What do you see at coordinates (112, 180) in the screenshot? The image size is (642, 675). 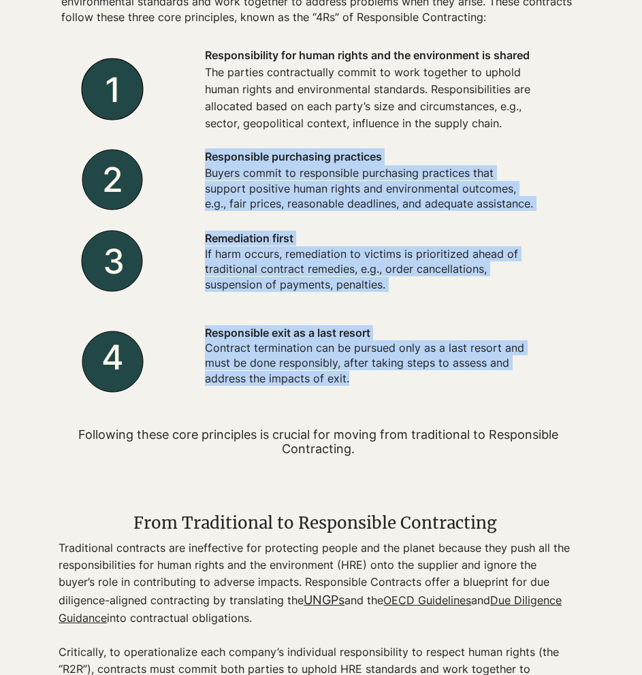 I see `h2: 2` at bounding box center [112, 180].